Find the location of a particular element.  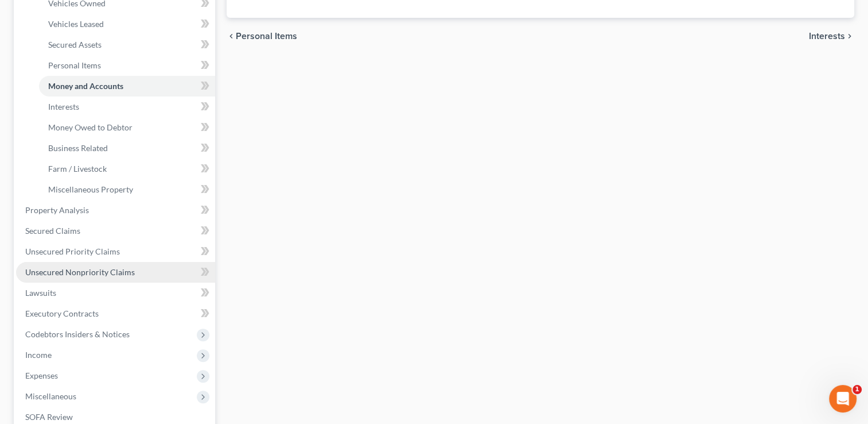

span: Secured Assets is located at coordinates (74, 44).